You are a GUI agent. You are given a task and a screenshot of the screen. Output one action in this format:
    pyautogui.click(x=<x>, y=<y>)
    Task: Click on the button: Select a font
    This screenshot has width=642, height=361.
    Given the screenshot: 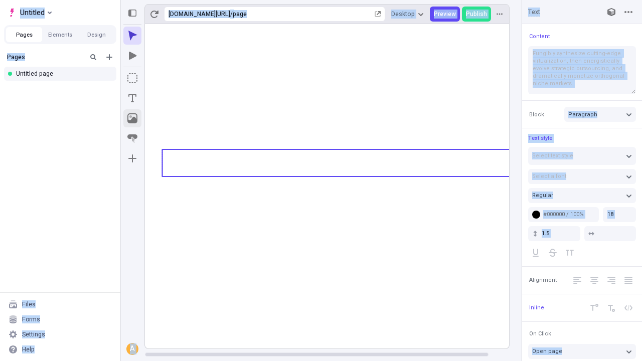 What is the action you would take?
    pyautogui.click(x=582, y=177)
    